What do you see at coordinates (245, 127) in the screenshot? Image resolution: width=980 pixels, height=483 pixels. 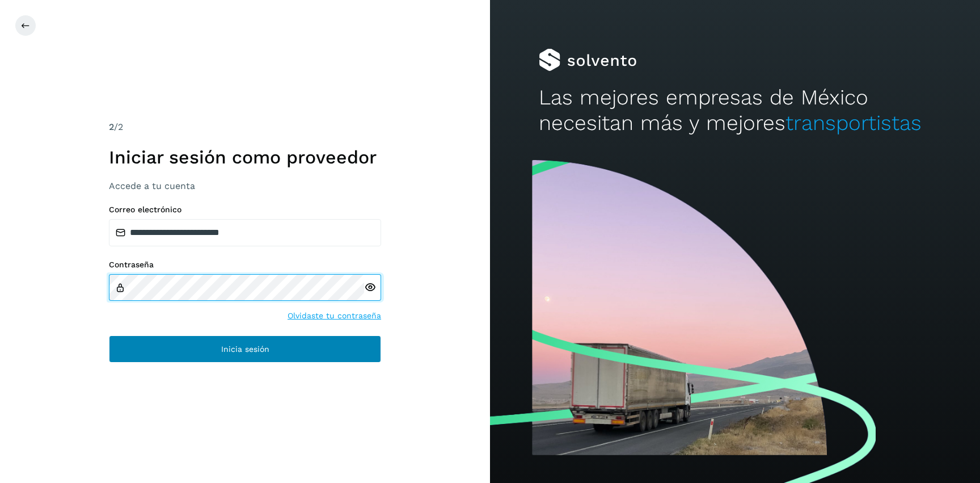 I see `div: /2` at bounding box center [245, 127].